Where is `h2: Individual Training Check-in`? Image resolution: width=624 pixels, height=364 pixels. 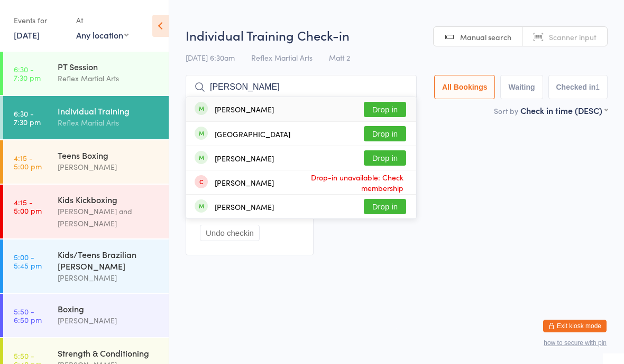
h2: Individual Training Check-in is located at coordinates (396, 35).